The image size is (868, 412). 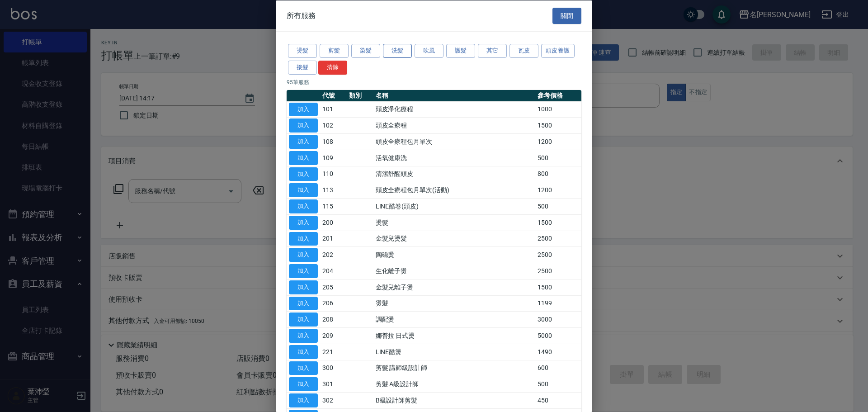 What do you see at coordinates (558, 400) in the screenshot?
I see `td: 450` at bounding box center [558, 400].